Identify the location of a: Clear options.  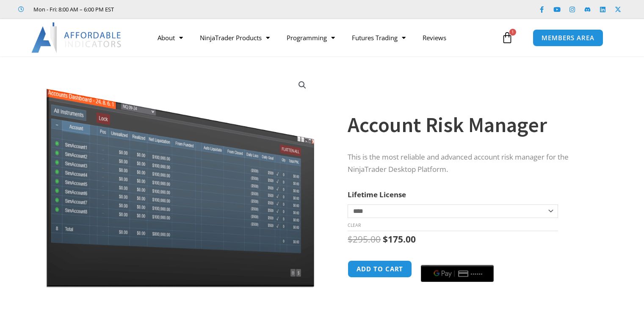
(354, 225).